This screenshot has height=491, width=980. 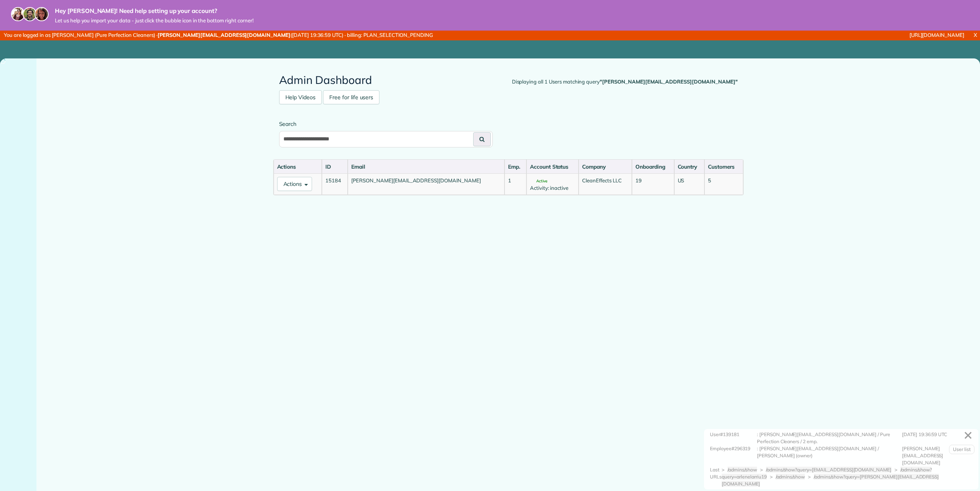 I want to click on td: CleanEffects LLC, so click(x=605, y=184).